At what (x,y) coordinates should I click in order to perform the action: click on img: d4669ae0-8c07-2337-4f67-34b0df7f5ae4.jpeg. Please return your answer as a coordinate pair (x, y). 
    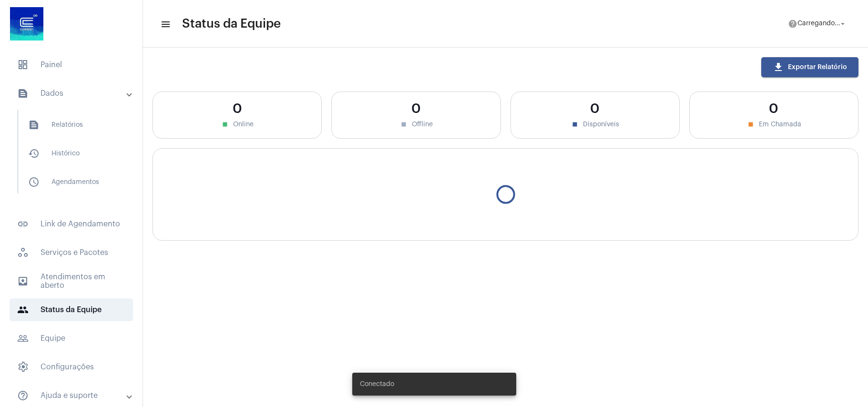
    Looking at the image, I should click on (27, 24).